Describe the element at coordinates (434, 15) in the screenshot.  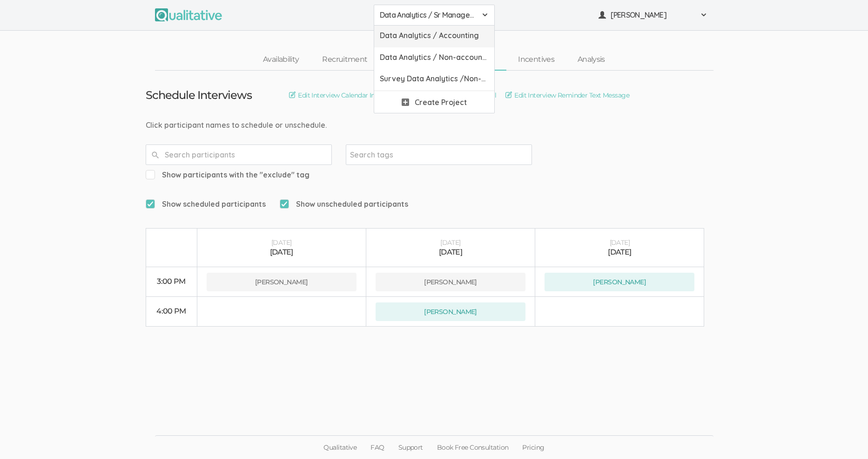
I see `button: Data Analytics / Sr Management` at that location.